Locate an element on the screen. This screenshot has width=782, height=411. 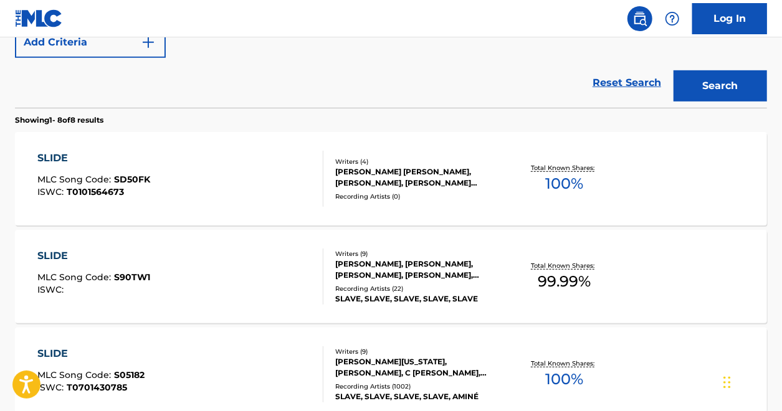
button: Add Criteria is located at coordinates (90, 42).